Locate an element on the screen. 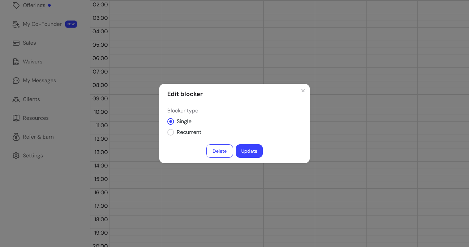 The height and width of the screenshot is (247, 469). input: Single is located at coordinates (182, 122).